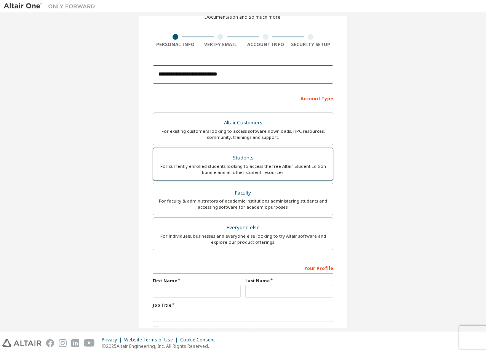 The image size is (486, 354). I want to click on div: For existing customers looking to access software downloads, HPC resources, community, trainings ..., so click(243, 134).